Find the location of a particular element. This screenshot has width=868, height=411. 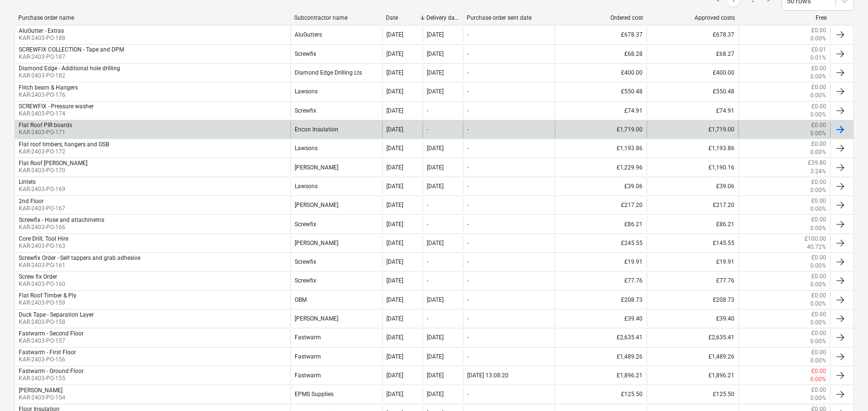

p: KAR-2403-PO-163 is located at coordinates (43, 246).